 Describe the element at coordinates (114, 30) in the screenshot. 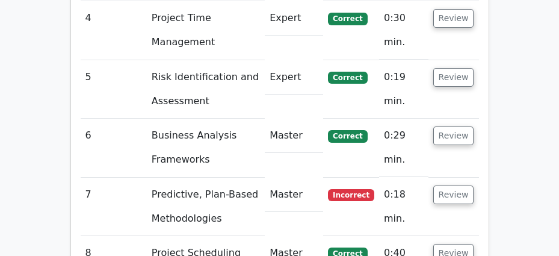

I see `td: 4` at that location.